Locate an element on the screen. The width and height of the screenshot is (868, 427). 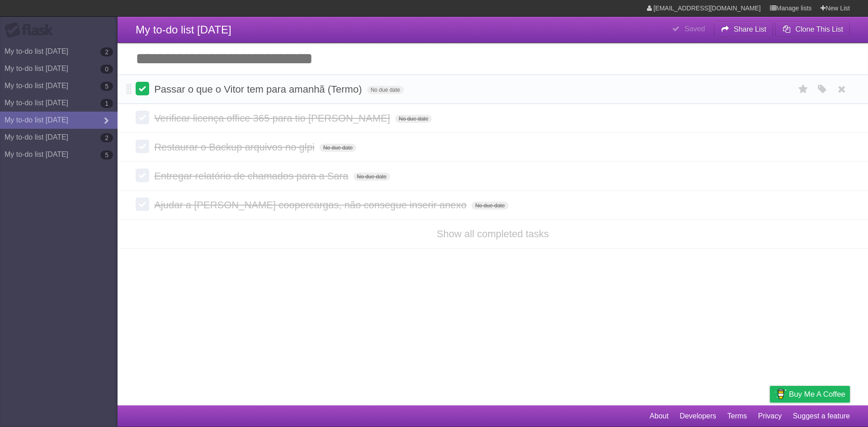
a: About is located at coordinates (659, 416).